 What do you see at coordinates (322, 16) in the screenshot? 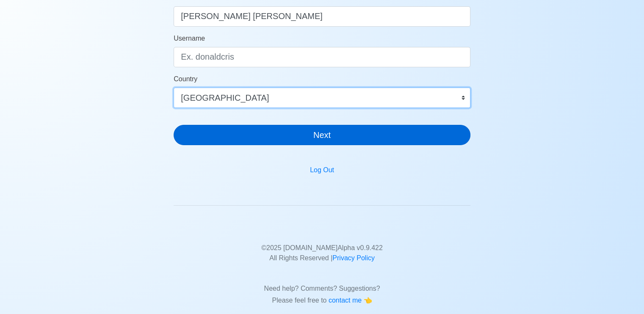
I see `input: Your Fullname` at bounding box center [322, 16].